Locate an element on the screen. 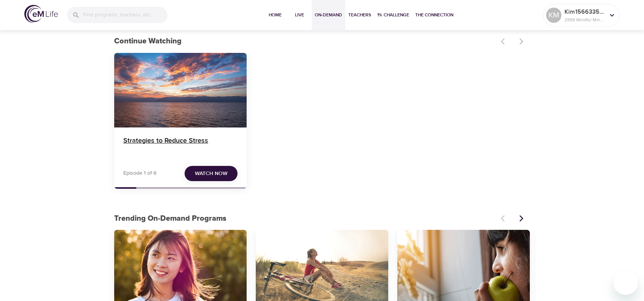 This screenshot has width=644, height=301. p: Episode 1 of 6 is located at coordinates (140, 173).